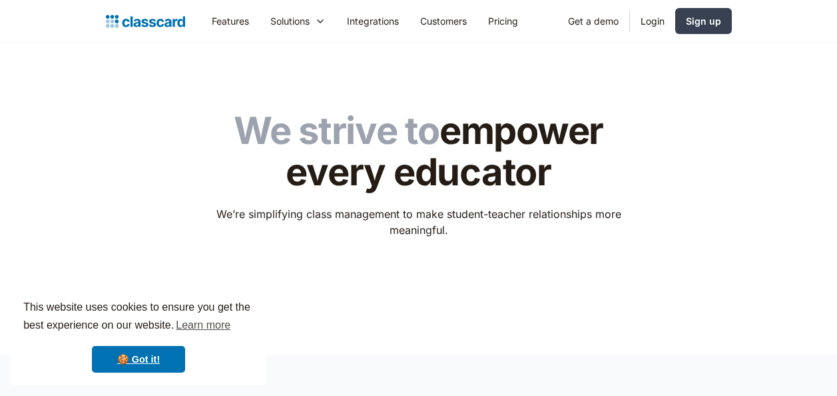 The width and height of the screenshot is (837, 396). Describe the element at coordinates (139, 359) in the screenshot. I see `a: dismiss cookie message` at that location.